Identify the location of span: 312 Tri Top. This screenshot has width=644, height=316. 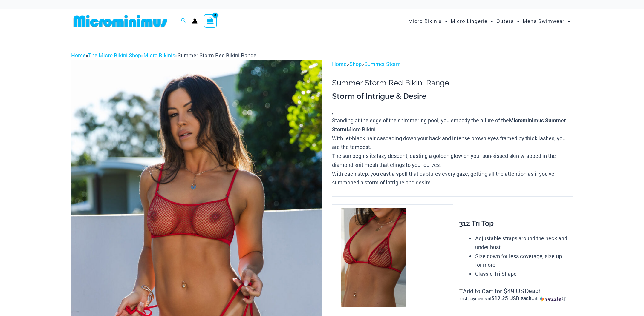
(476, 223).